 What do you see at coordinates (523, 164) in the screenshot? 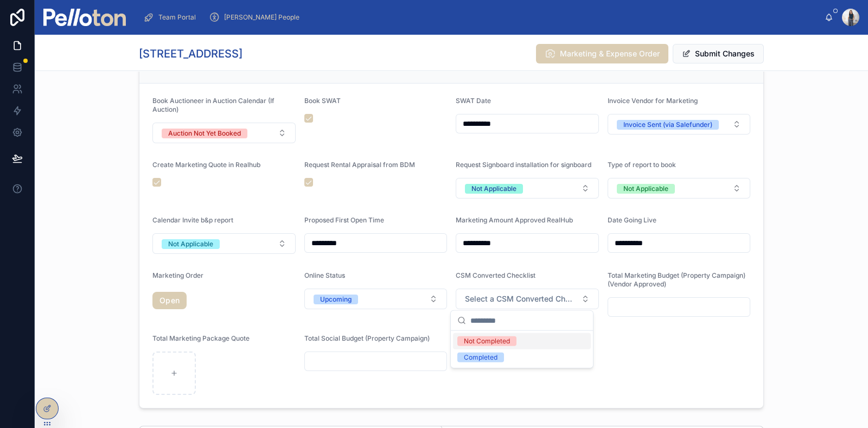
I see `span: Request Signboard installation for signboard` at bounding box center [523, 164].